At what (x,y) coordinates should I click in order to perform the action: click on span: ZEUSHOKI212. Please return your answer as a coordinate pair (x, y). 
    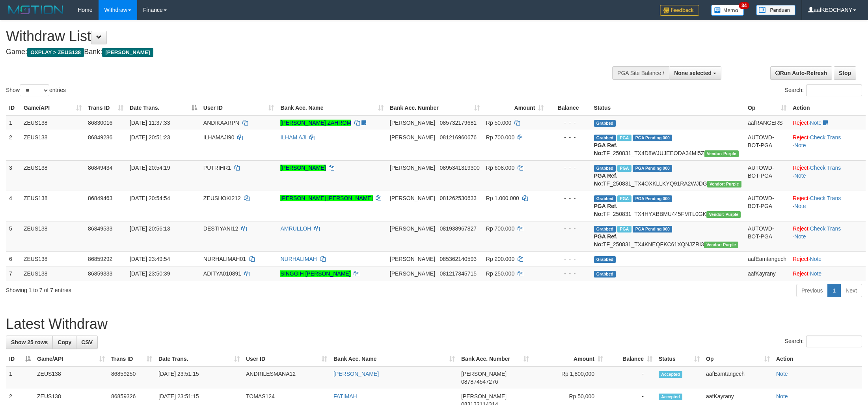
    Looking at the image, I should click on (221, 198).